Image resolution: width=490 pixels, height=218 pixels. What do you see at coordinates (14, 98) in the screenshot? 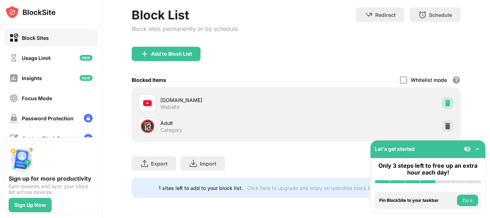
I see `img: focus-off.svg` at bounding box center [14, 98].